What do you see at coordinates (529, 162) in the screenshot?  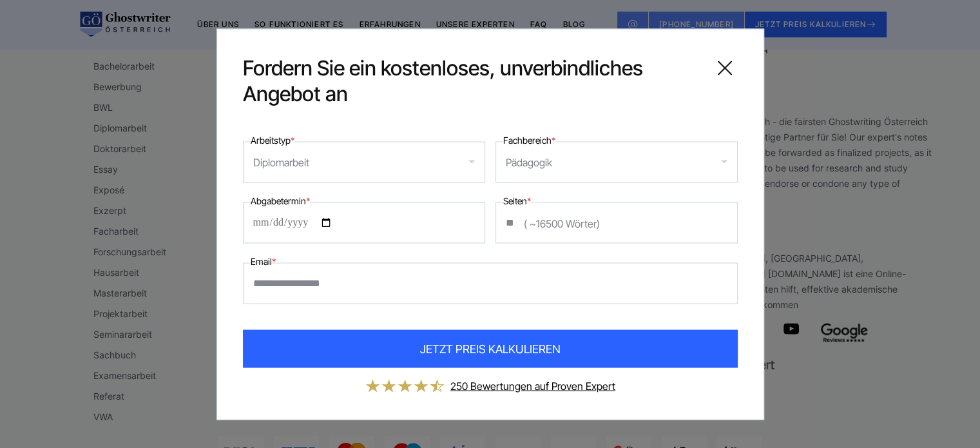 I see `div: Pädagogik` at bounding box center [529, 162].